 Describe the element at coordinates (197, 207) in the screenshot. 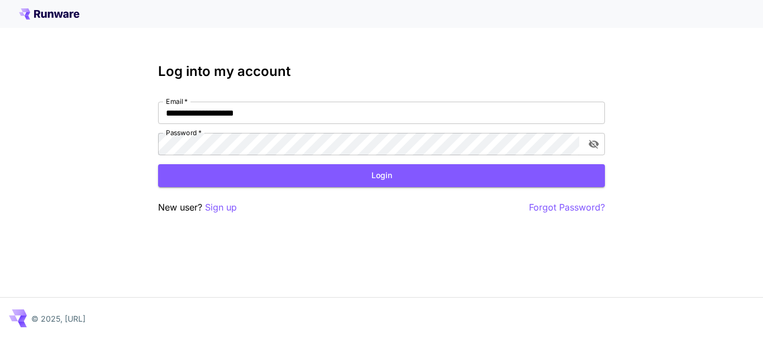

I see `p: New user?` at that location.